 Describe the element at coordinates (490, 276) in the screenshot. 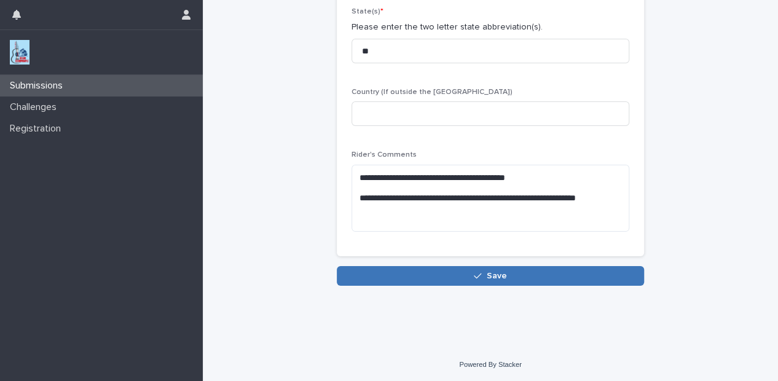

I see `button: Save` at that location.